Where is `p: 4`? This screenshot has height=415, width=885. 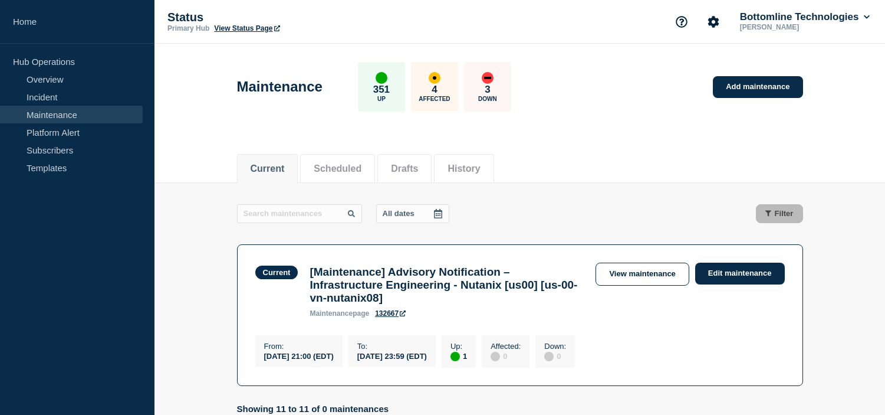 p: 4 is located at coordinates (434, 90).